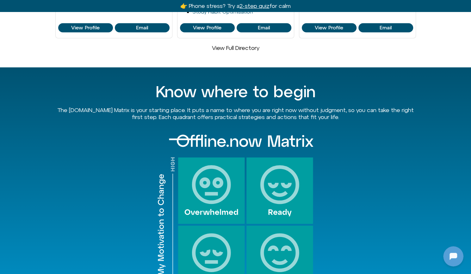 The height and width of the screenshot is (274, 471). I want to click on a: 👉 Phone stress? Try a2-step quizfor calm, so click(235, 6).